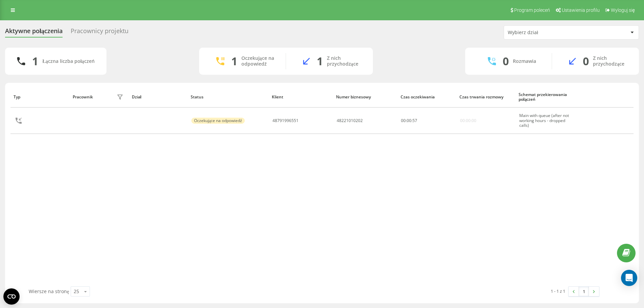  I want to click on div: 48791996551, so click(285, 120).